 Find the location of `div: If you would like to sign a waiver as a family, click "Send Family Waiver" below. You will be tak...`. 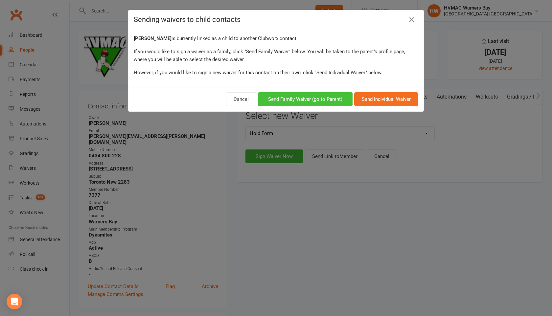

div: If you would like to sign a waiver as a family, click "Send Family Waiver" below. You will be tak... is located at coordinates (276, 56).